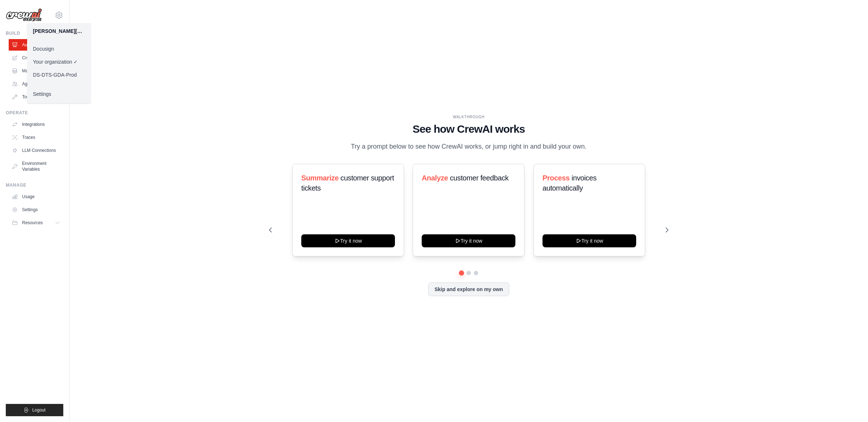  Describe the element at coordinates (36, 137) in the screenshot. I see `a: Traces` at that location.